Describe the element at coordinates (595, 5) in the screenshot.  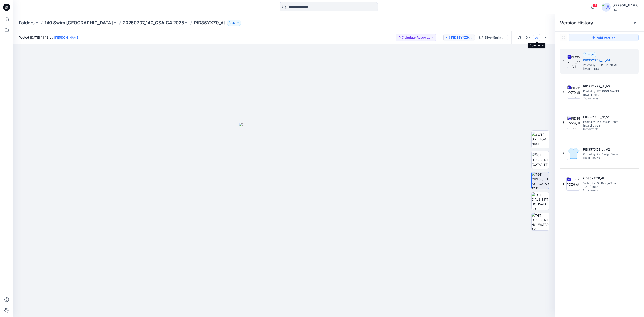
I see `span: 15` at that location.